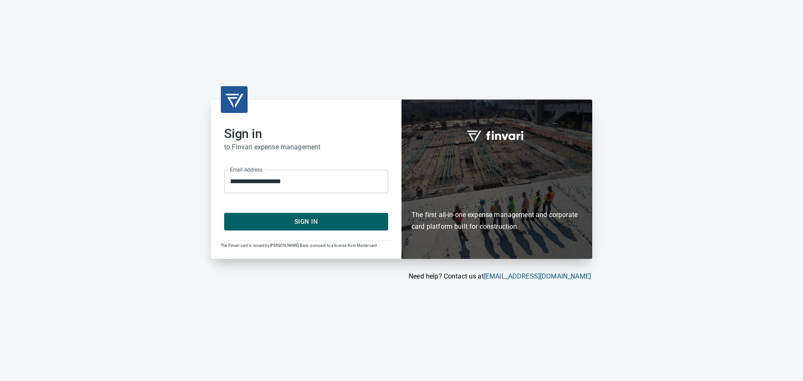  I want to click on span: Sign In, so click(306, 222).